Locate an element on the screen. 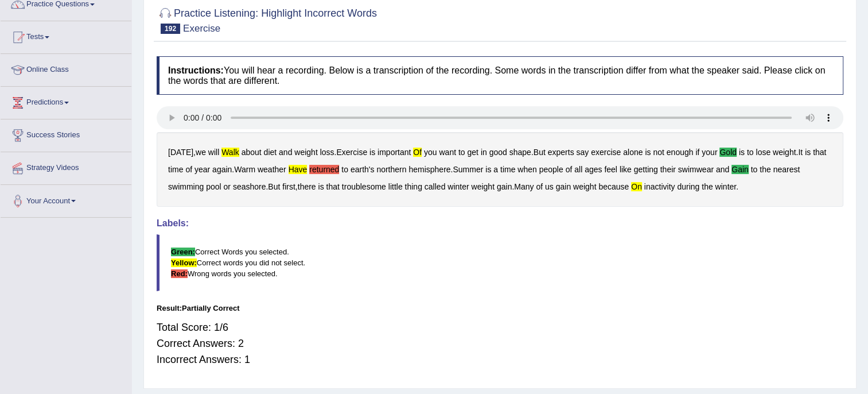 This screenshot has height=394, width=868. b: Red: is located at coordinates (179, 273).